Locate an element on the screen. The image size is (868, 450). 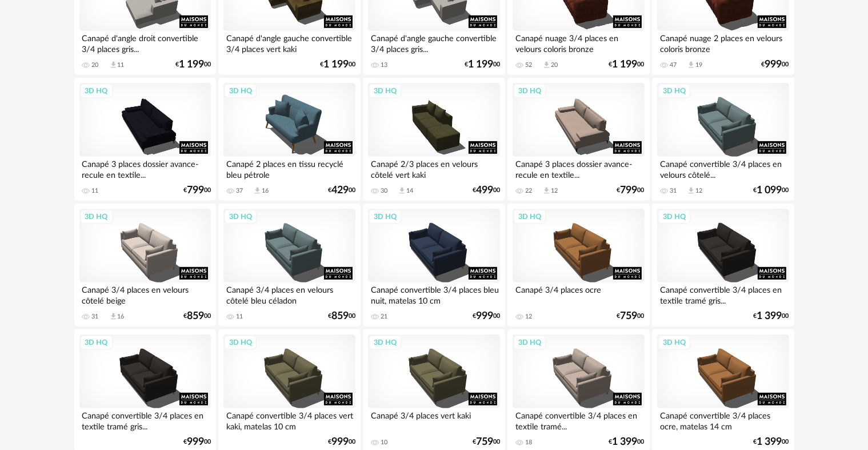
div: 47 is located at coordinates (673, 65).